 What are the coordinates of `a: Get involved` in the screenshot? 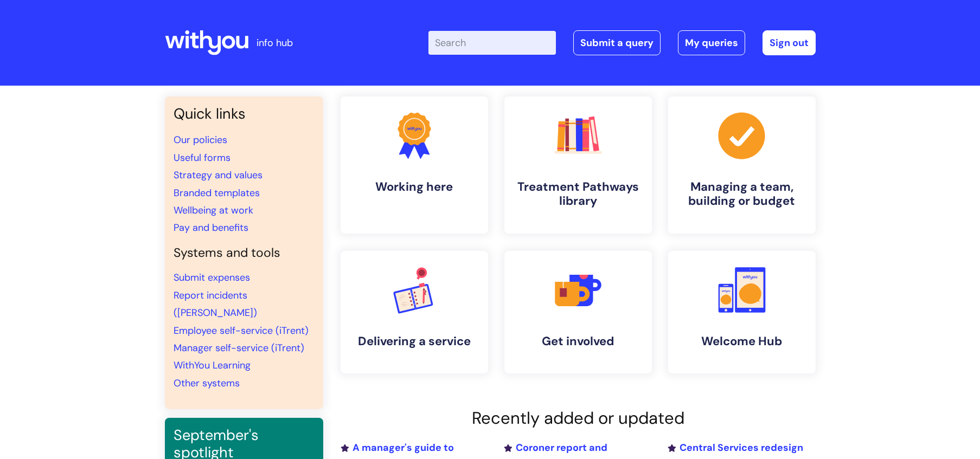 It's located at (578, 312).